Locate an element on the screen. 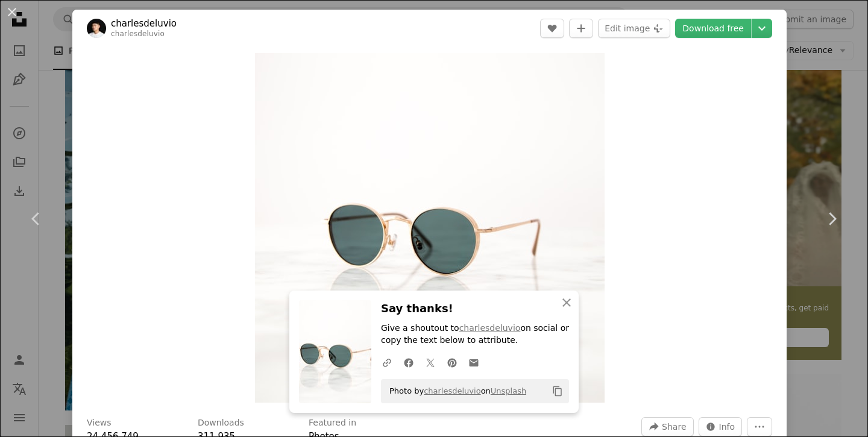 The image size is (868, 437). button: Like is located at coordinates (552, 29).